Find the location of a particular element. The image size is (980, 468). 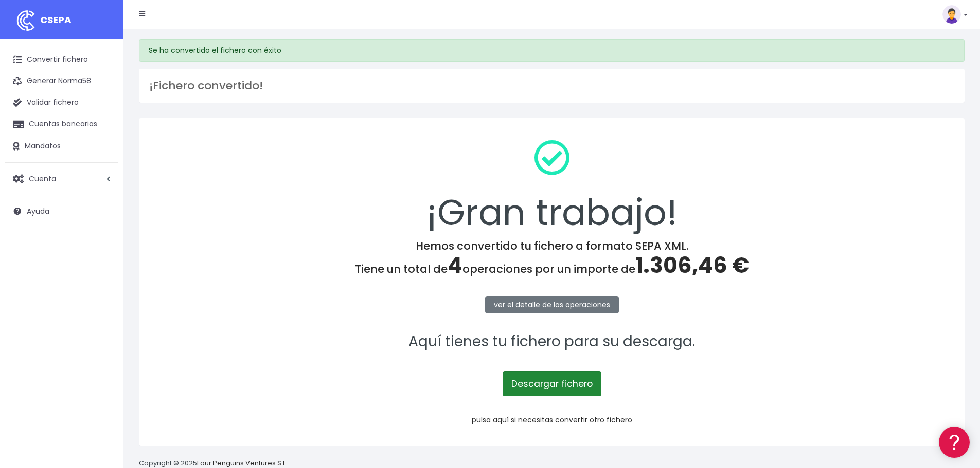

a: Mandatos is located at coordinates (61, 146).